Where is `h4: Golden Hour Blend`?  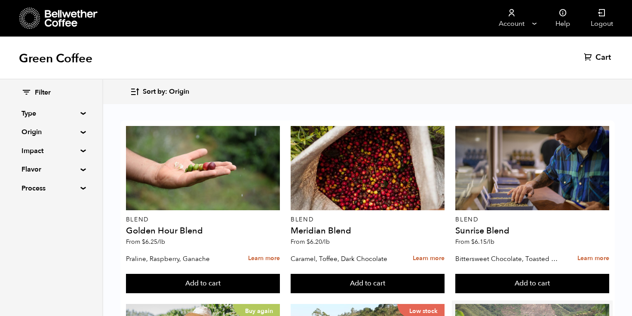 h4: Golden Hour Blend is located at coordinates (203, 231).